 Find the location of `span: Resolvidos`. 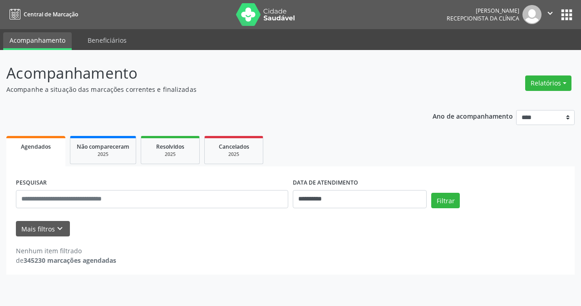

span: Resolvidos is located at coordinates (170, 146).